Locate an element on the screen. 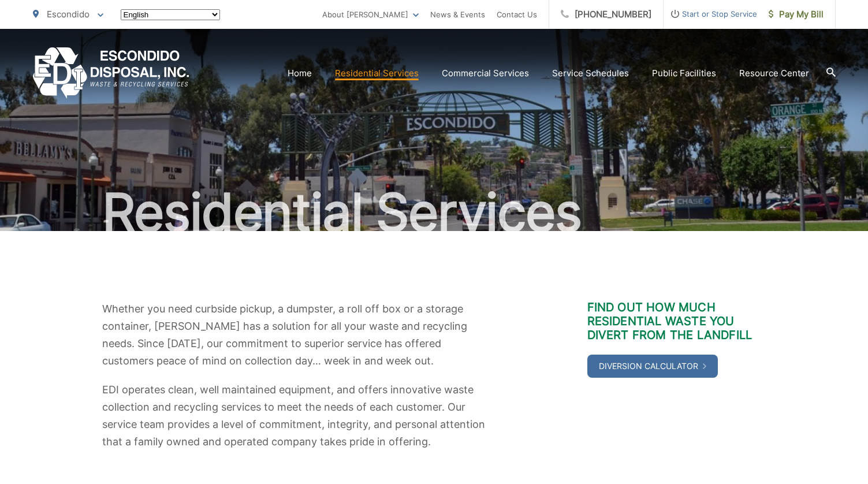 The width and height of the screenshot is (868, 484). span: Pay My Bill is located at coordinates (796, 15).